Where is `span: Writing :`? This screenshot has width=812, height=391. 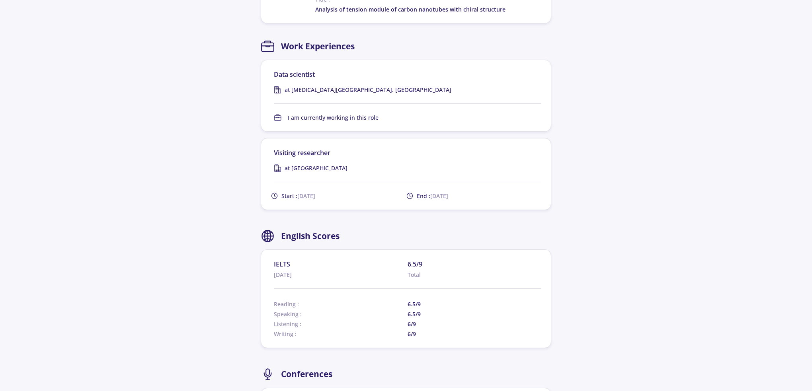 span: Writing : is located at coordinates (341, 334).